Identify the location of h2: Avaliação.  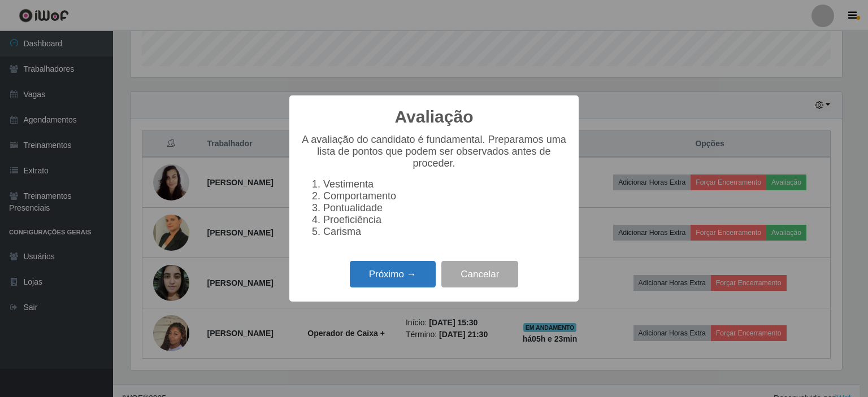
(434, 117).